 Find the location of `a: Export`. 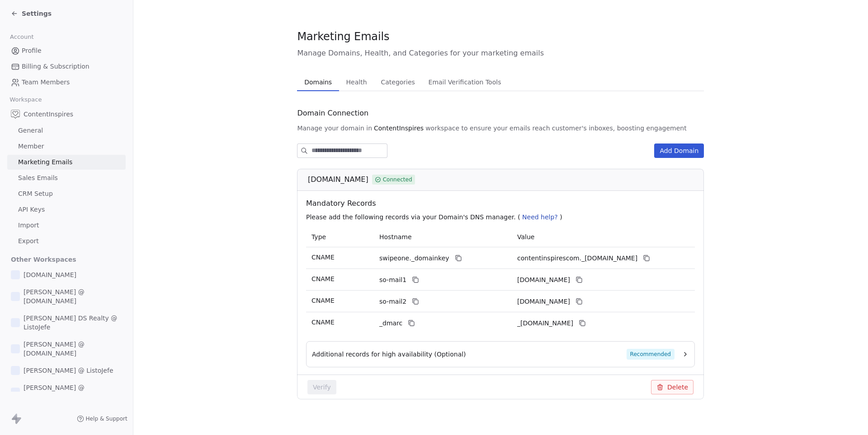

a: Export is located at coordinates (66, 241).